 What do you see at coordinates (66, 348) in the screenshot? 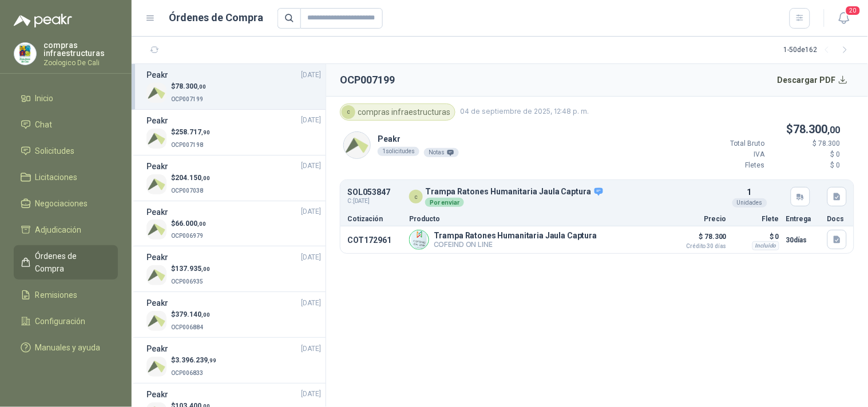
I see `a: Manuales y ayuda` at bounding box center [66, 348].